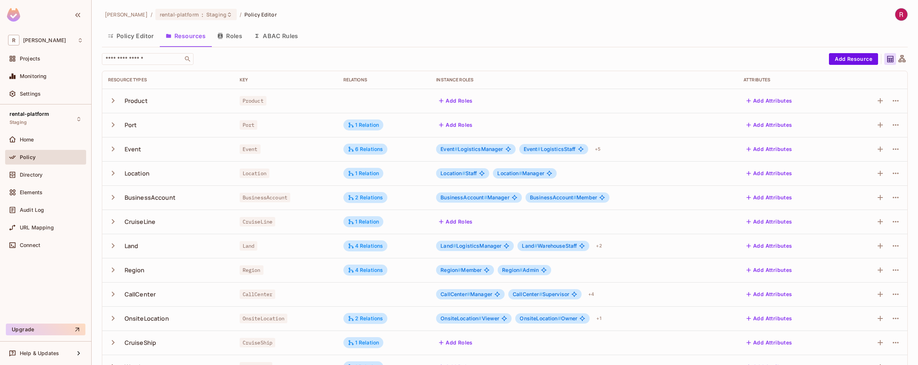 The width and height of the screenshot is (918, 365). Describe the element at coordinates (185, 36) in the screenshot. I see `button: Resources` at that location.